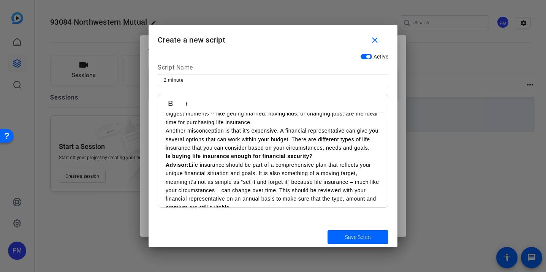  I want to click on strong: Is buying life insurance enough for financial security?, so click(239, 156).